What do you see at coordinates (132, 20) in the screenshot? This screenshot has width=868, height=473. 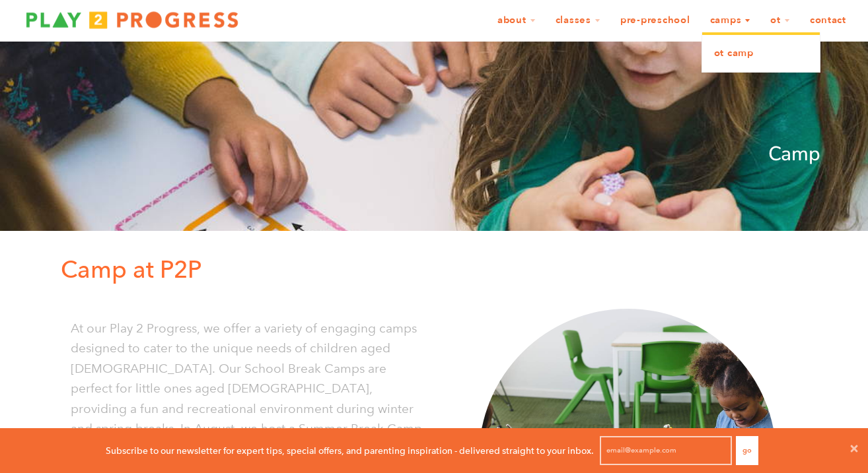 I see `img: Play2Progress logo` at bounding box center [132, 20].